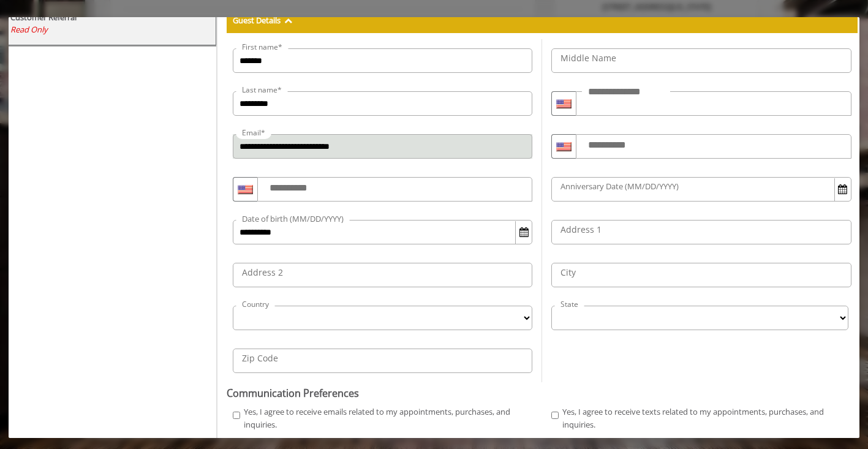 The height and width of the screenshot is (449, 868). What do you see at coordinates (619, 186) in the screenshot?
I see `label: Anniversary Date (MM/DD/YYYY)` at bounding box center [619, 186].